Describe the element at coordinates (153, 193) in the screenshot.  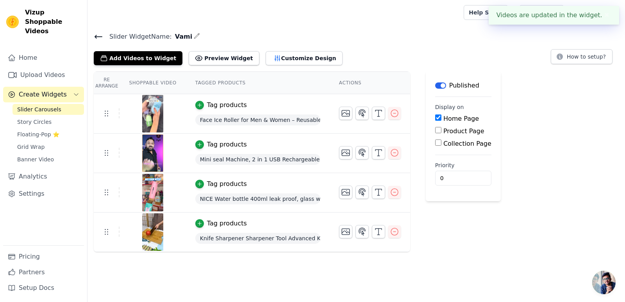
I see `img: vizup-images-62e2.png` at that location.